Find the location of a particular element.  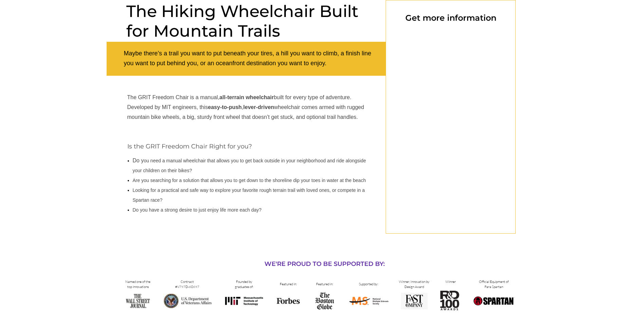

span: Winner, Innovation by Design Award is located at coordinates (414, 284).